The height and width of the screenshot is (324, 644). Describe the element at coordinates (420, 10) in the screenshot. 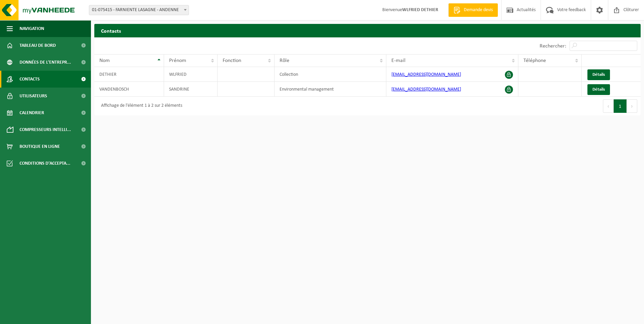

I see `strong: WLFRIED DETHIER` at that location.